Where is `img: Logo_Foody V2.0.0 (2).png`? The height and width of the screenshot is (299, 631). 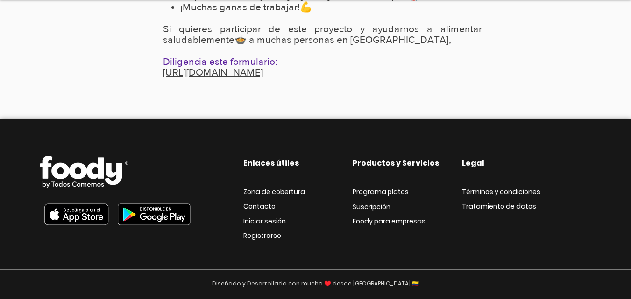 img: Logo_Foody V2.0.0 (2).png is located at coordinates (84, 172).